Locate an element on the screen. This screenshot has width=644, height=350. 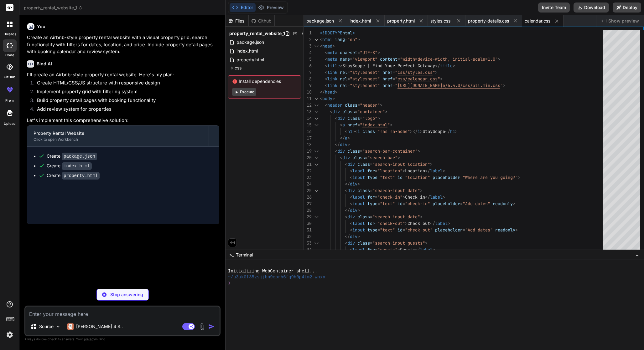
span: Check in is located at coordinates (415, 197).